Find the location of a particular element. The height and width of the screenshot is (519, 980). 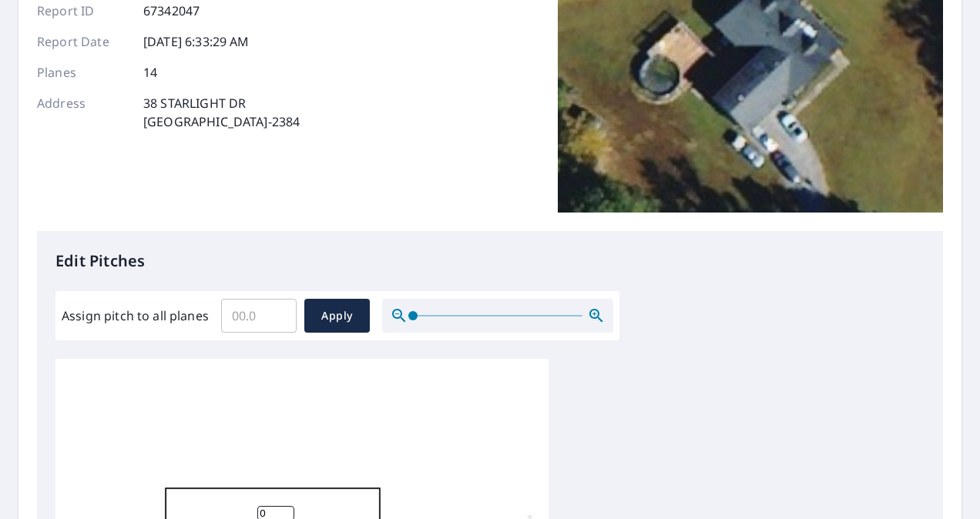

p: 14 is located at coordinates (150, 73).